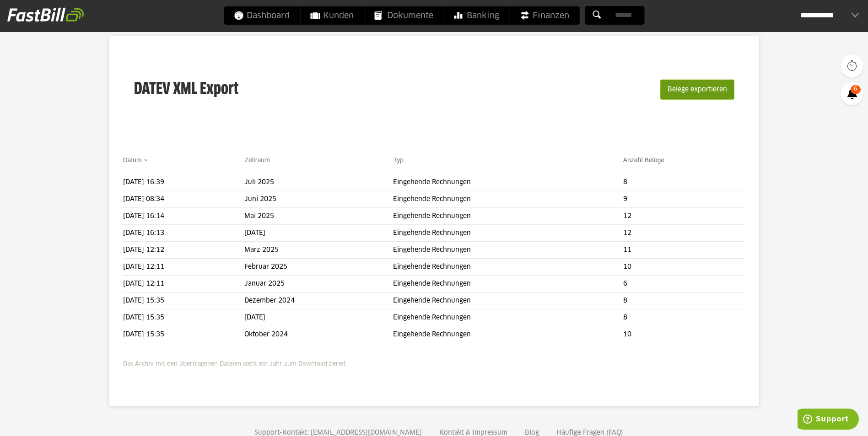 This screenshot has height=436, width=868. What do you see at coordinates (45, 15) in the screenshot?
I see `img: fastbill_logo_white.png` at bounding box center [45, 15].